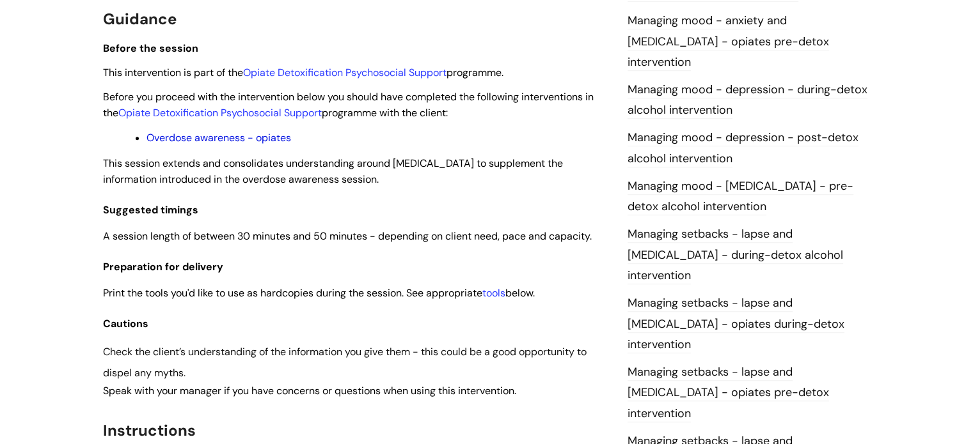 Image resolution: width=973 pixels, height=444 pixels. What do you see at coordinates (494, 293) in the screenshot?
I see `a: tools` at bounding box center [494, 293].